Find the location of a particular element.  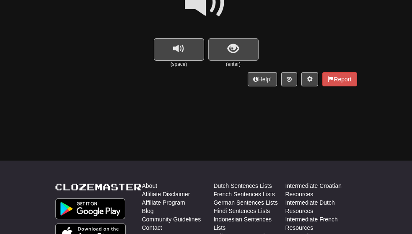

a: Intermediate French Resources is located at coordinates (321, 224).